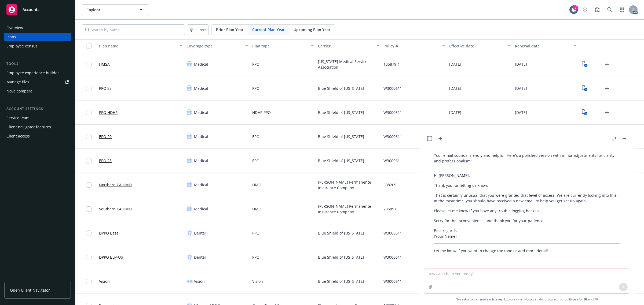 The image size is (644, 305). What do you see at coordinates (258, 281) in the screenshot?
I see `span: Vision` at bounding box center [258, 281].